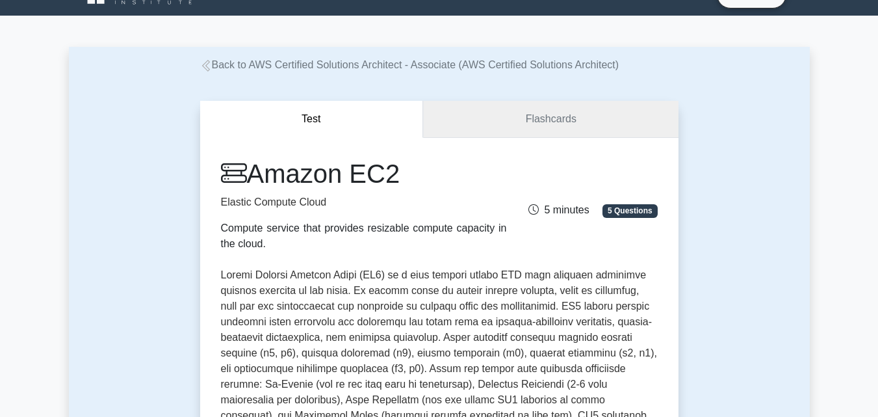 This screenshot has width=878, height=417. Describe the element at coordinates (558, 209) in the screenshot. I see `span: 5 minutes` at that location.